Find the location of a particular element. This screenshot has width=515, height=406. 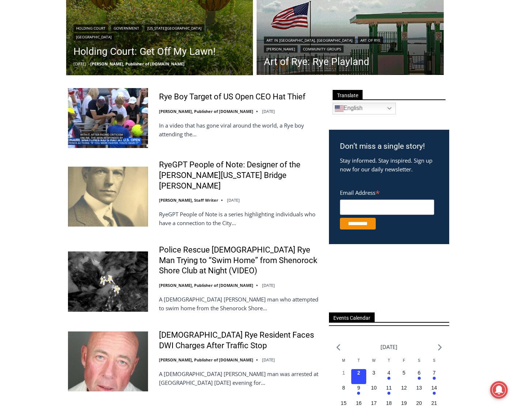

button: 7 Has events is located at coordinates (434, 376).